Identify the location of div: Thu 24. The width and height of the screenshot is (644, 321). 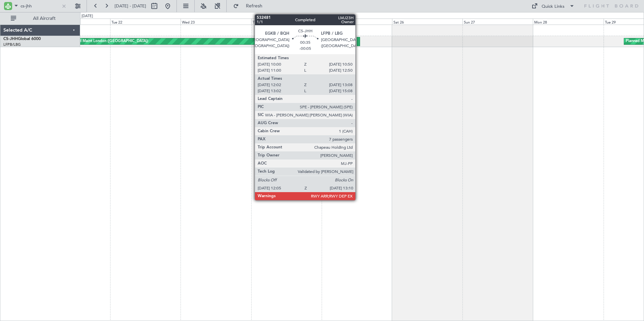
(286, 22).